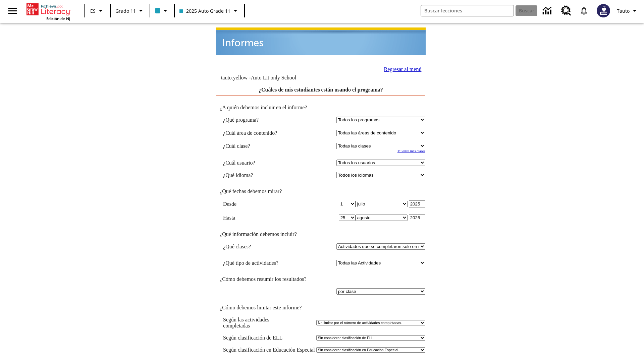 The height and width of the screenshot is (362, 644). What do you see at coordinates (321, 234) in the screenshot?
I see `td: ¿Qué información debemos incluir?` at bounding box center [321, 234].